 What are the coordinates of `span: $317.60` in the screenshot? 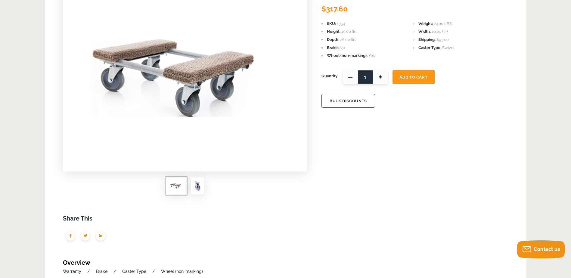 It's located at (335, 9).